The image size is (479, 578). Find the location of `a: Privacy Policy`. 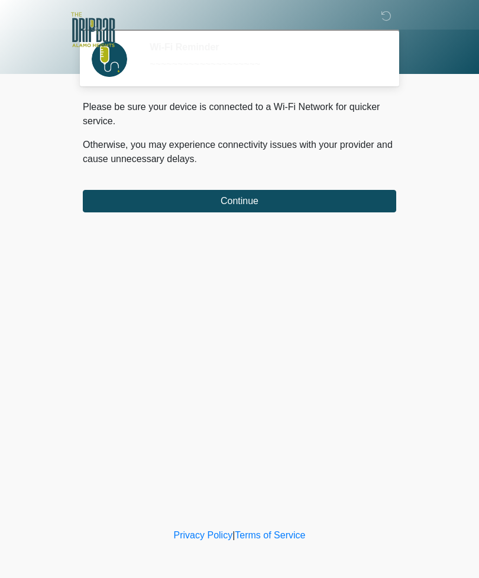

a: Privacy Policy is located at coordinates (203, 535).